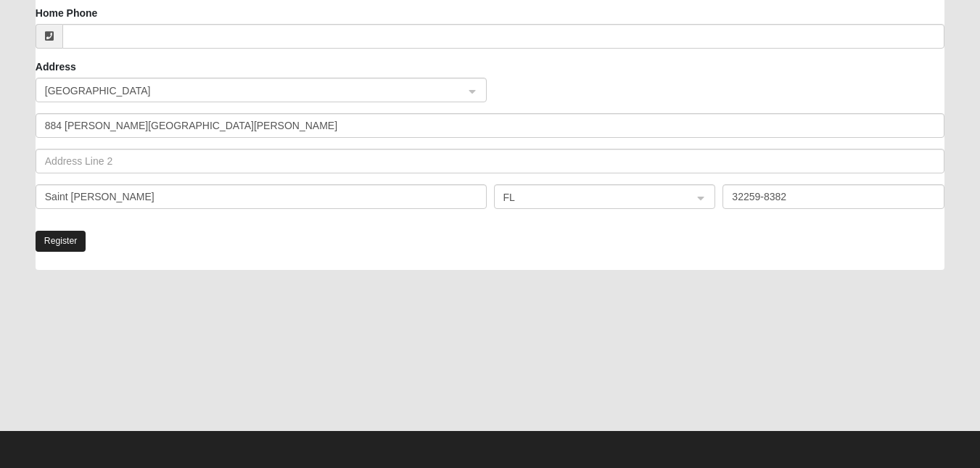 The width and height of the screenshot is (980, 468). Describe the element at coordinates (592, 197) in the screenshot. I see `span: FL` at that location.